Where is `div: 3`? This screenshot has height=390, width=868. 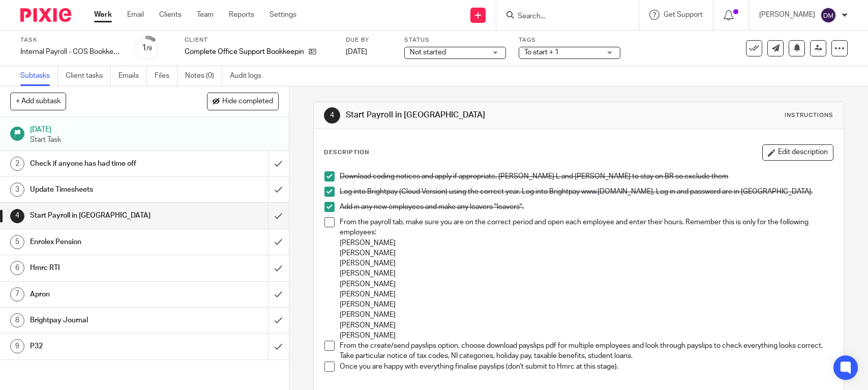 div: 3 is located at coordinates (17, 190).